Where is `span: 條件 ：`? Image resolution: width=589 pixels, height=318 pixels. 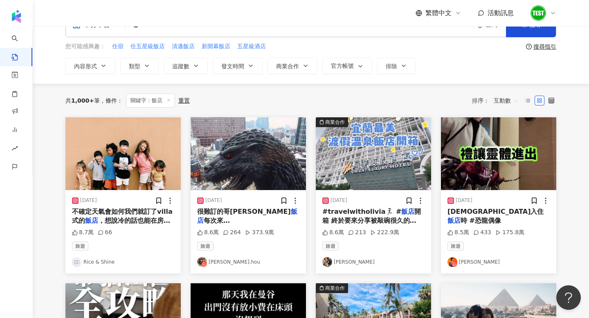
span: 條件 ： is located at coordinates (111, 101).